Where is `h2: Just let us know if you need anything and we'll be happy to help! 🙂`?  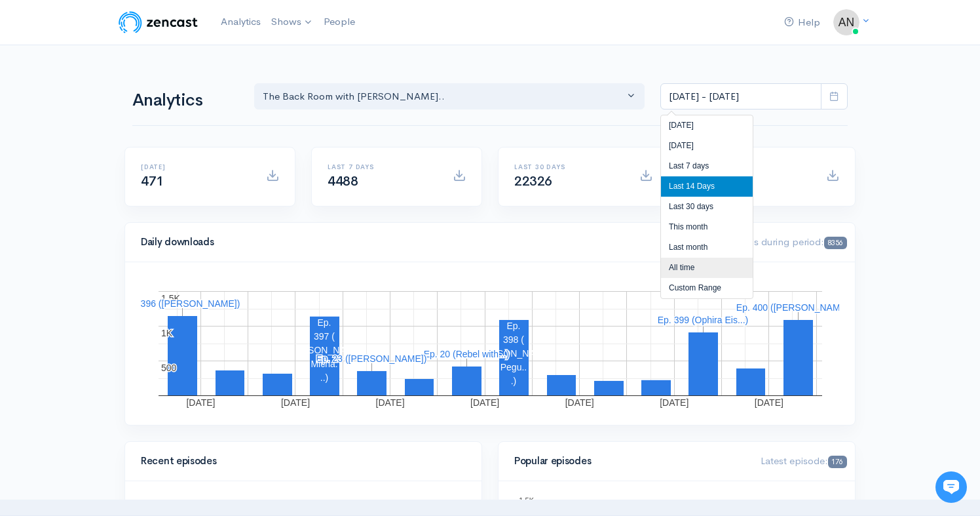 h2: Just let us know if you need anything and we'll be happy to help! 🙂 is located at coordinates (131, 118).